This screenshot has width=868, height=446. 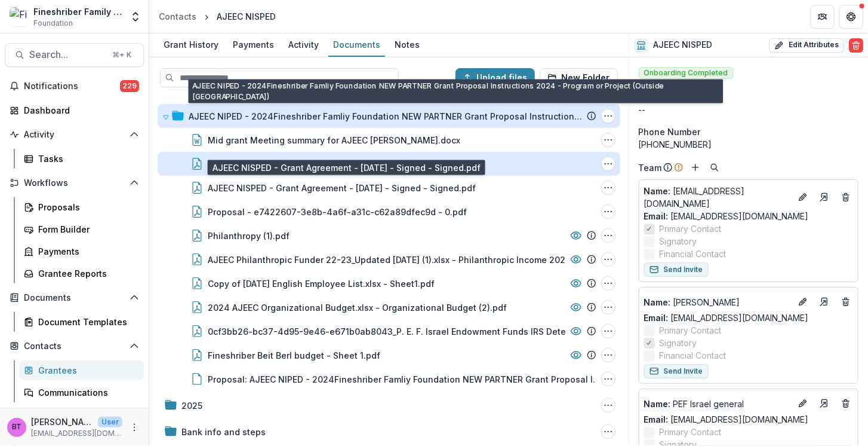 What do you see at coordinates (357, 307) in the screenshot?
I see `div: 2024 AJEEC Organizational Budget.xlsx - Organizational Budget (2).pdf` at bounding box center [357, 307].